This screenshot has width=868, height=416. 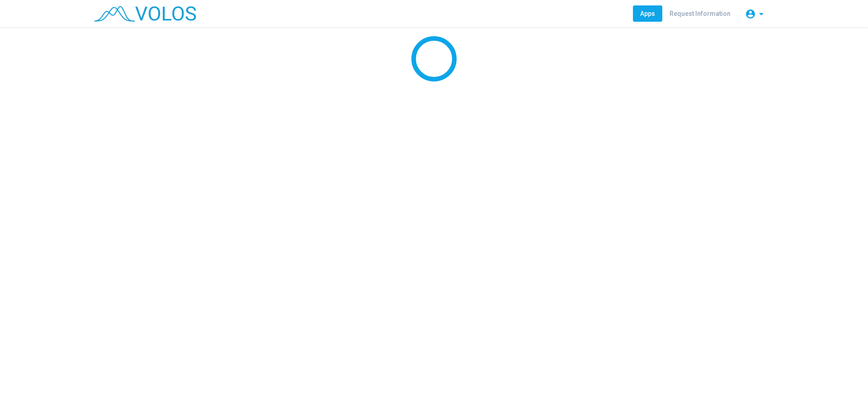 I want to click on mat-icon: arrow_drop_down, so click(x=761, y=14).